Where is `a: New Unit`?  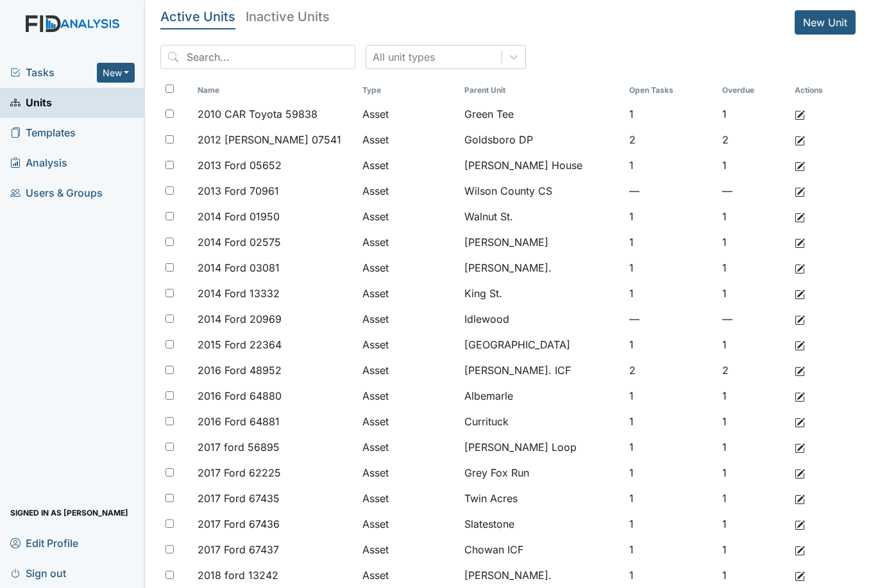
a: New Unit is located at coordinates (824, 22).